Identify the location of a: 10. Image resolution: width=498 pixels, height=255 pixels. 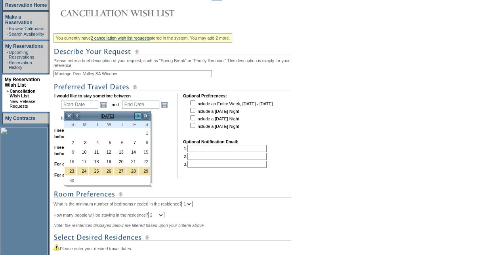
(82, 152).